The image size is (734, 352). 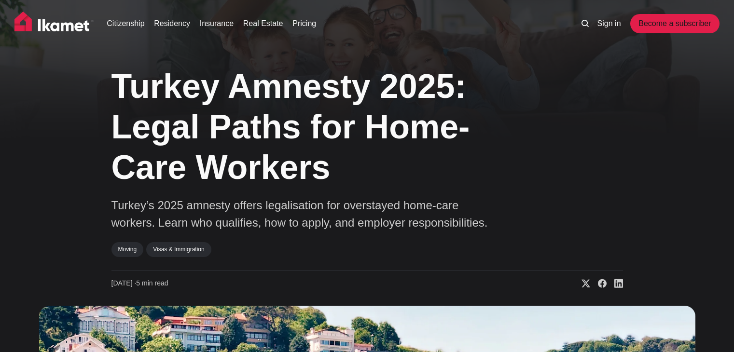 What do you see at coordinates (674, 24) in the screenshot?
I see `a: Become a subscriber` at bounding box center [674, 24].